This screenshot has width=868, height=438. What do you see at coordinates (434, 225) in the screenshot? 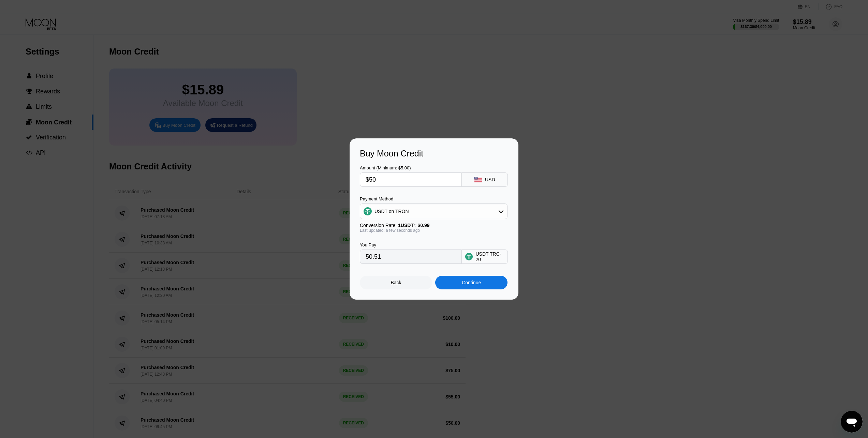
I see `div: Conversion Rate:` at bounding box center [434, 225].